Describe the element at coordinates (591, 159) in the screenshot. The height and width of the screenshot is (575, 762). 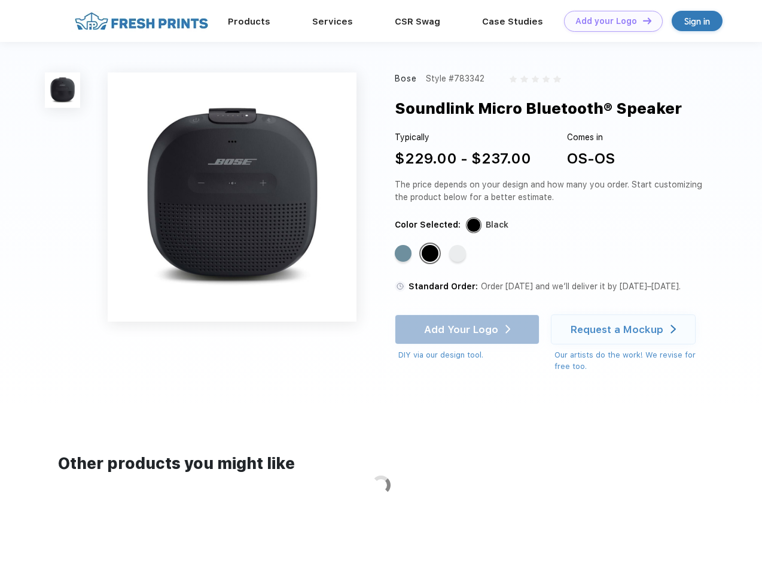
I see `div: OS-OS` at that location.